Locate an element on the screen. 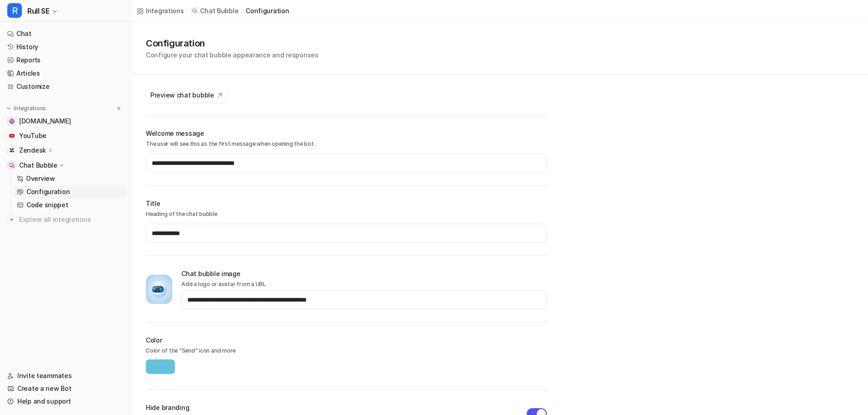 Image resolution: width=868 pixels, height=415 pixels. p: Configuration is located at coordinates (48, 192).